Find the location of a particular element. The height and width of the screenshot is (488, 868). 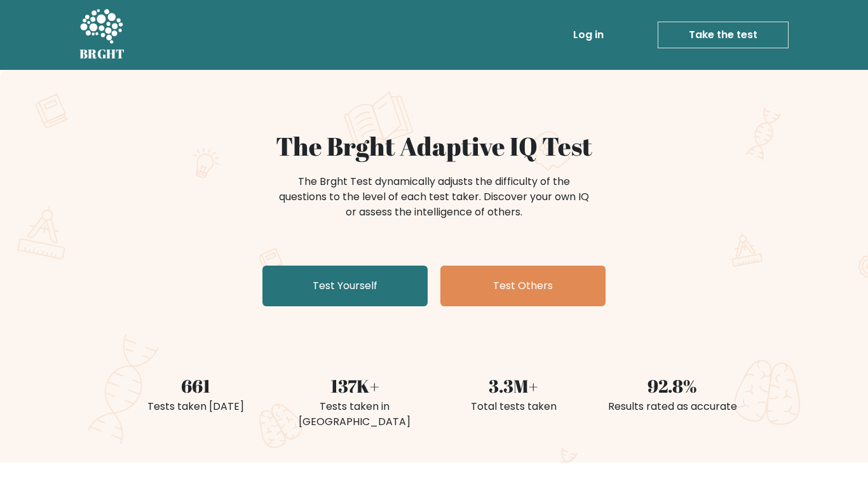

div: 137K+ is located at coordinates (355, 386).